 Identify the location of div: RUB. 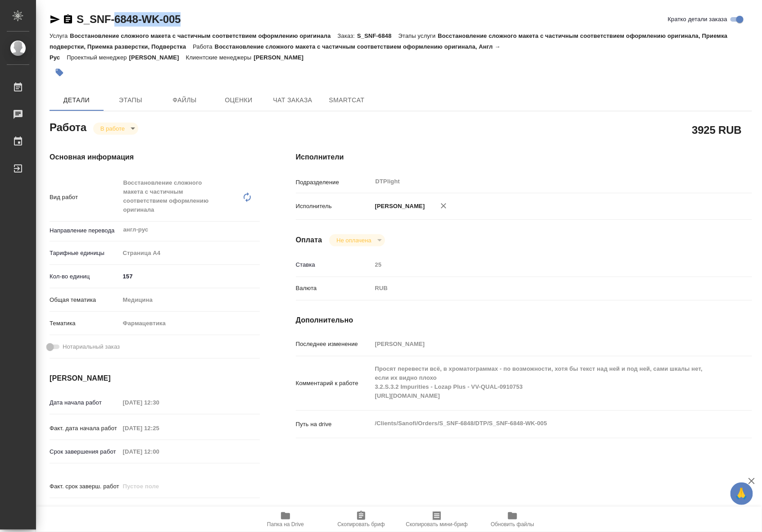
(543, 289).